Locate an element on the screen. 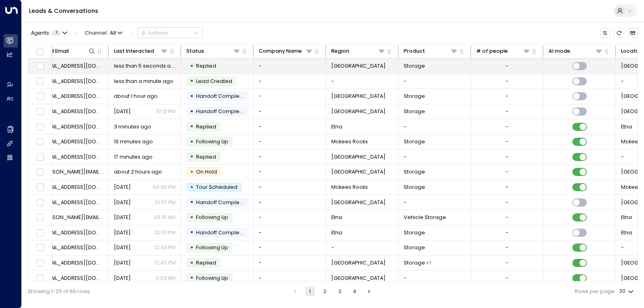  span: 1 is located at coordinates (56, 33).